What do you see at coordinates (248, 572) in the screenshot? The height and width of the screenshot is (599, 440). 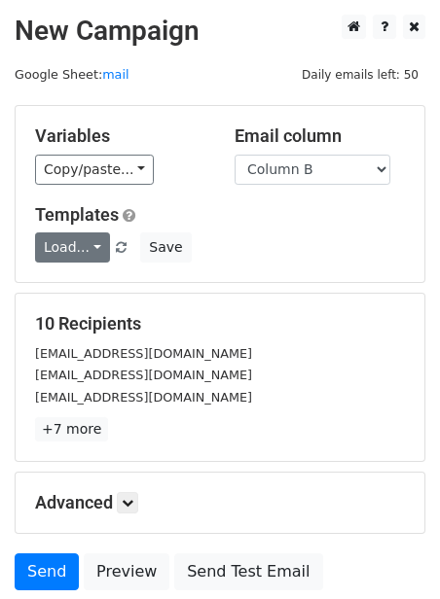 I see `a: Send Test Email` at bounding box center [248, 572].